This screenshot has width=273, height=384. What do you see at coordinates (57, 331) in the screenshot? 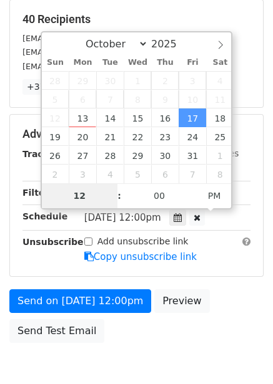
I see `a: Send Test Email` at bounding box center [57, 331].